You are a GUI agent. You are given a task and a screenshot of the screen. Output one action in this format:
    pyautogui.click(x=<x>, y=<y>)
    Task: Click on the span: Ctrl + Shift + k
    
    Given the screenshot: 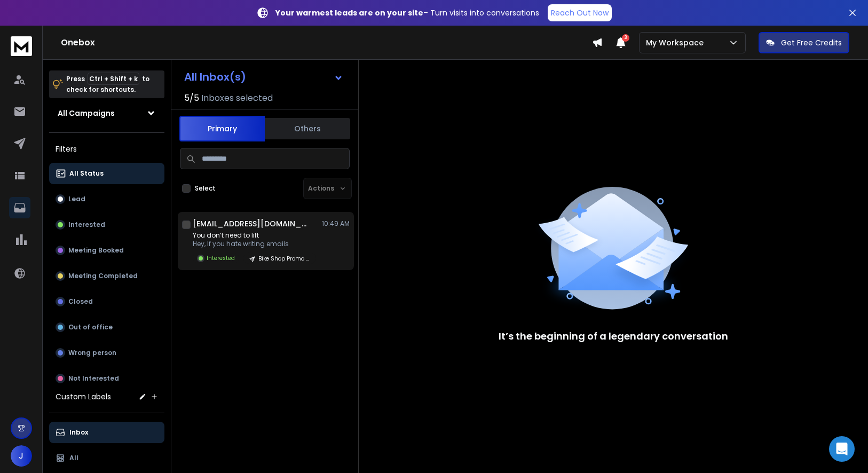 What is the action you would take?
    pyautogui.click(x=113, y=79)
    